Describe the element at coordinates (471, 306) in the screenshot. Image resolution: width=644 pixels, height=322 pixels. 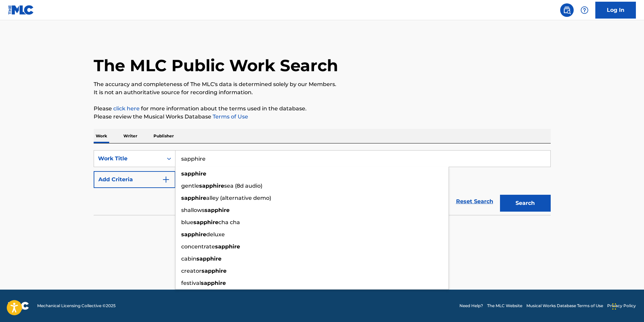
I see `a: Need Help?` at that location.